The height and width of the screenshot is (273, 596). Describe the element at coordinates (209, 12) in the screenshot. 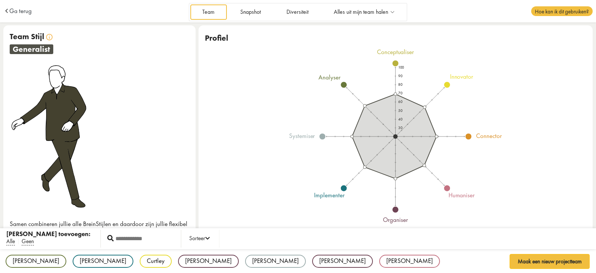

I see `a: Team` at that location.